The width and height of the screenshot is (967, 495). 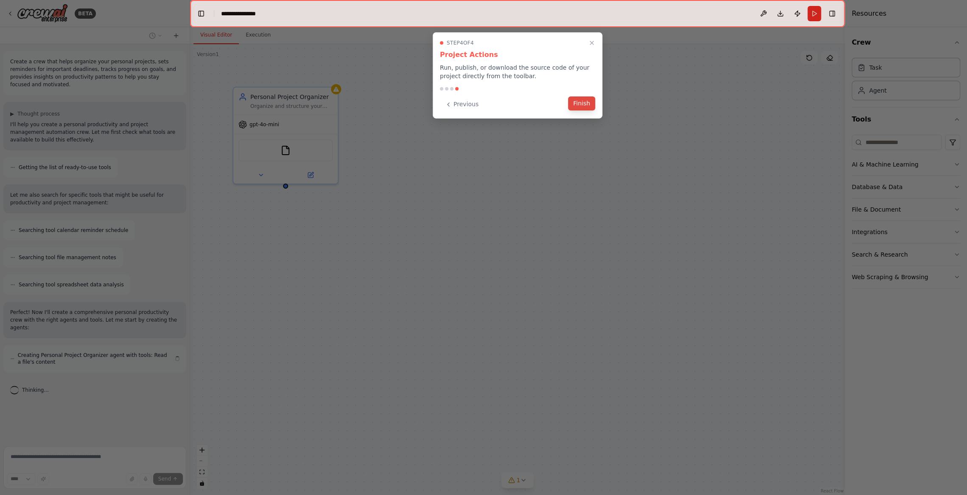 What do you see at coordinates (462, 104) in the screenshot?
I see `button: Previous` at bounding box center [462, 104].